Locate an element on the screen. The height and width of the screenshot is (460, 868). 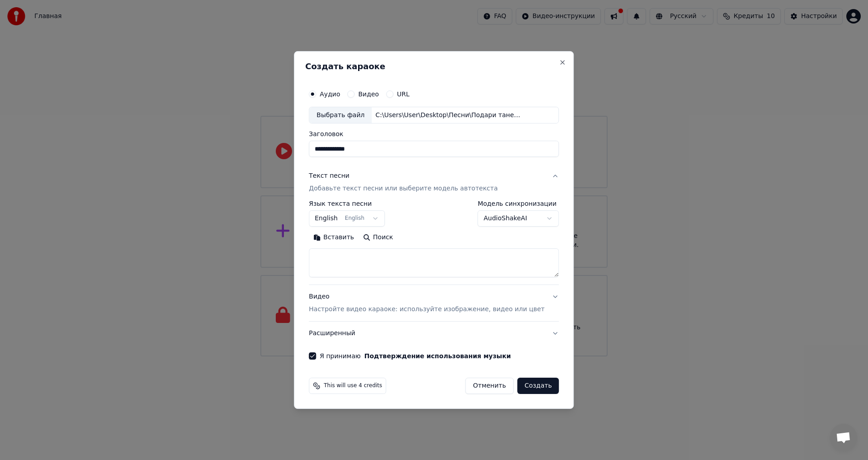
label: Я принимаю is located at coordinates (415, 356).